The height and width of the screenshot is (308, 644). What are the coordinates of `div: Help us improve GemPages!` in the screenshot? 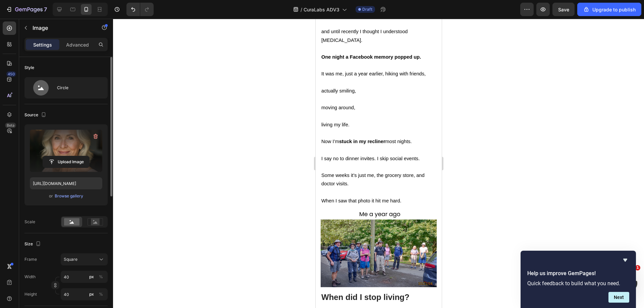 It's located at (578, 279).